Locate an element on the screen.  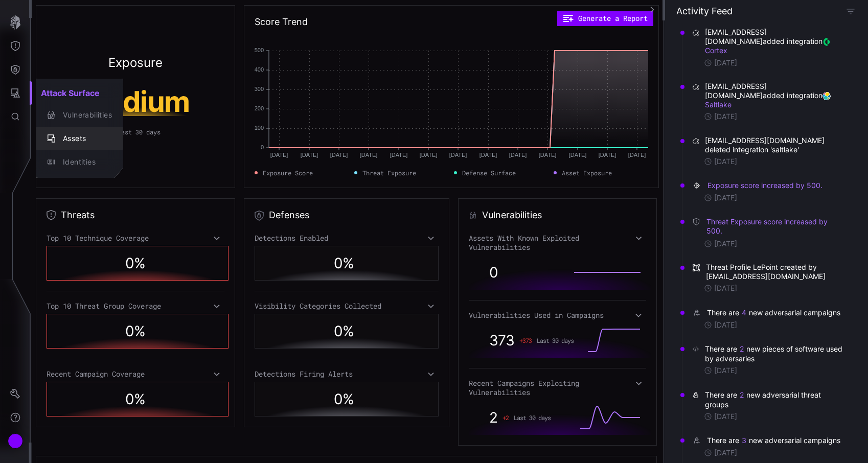
div: Identities is located at coordinates (85, 162).